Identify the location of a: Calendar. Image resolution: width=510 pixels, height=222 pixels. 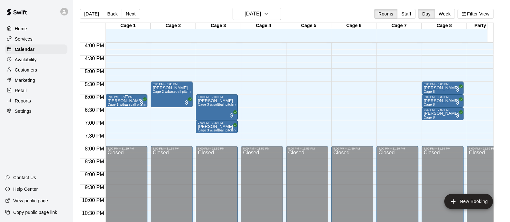
(36, 49).